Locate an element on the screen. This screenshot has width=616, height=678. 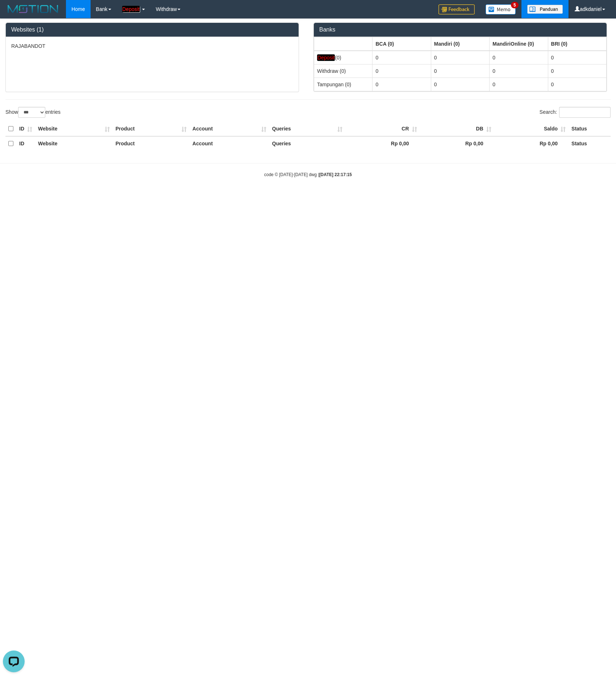
img: MOTION_logo.png is located at coordinates (33, 9).